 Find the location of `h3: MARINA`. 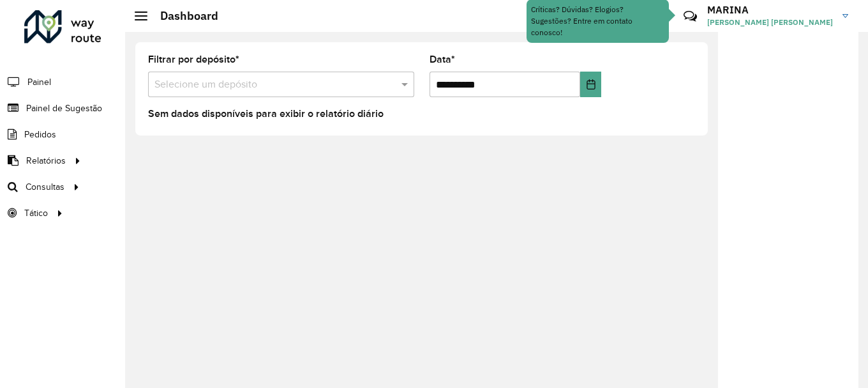

h3: MARINA is located at coordinates (770, 10).